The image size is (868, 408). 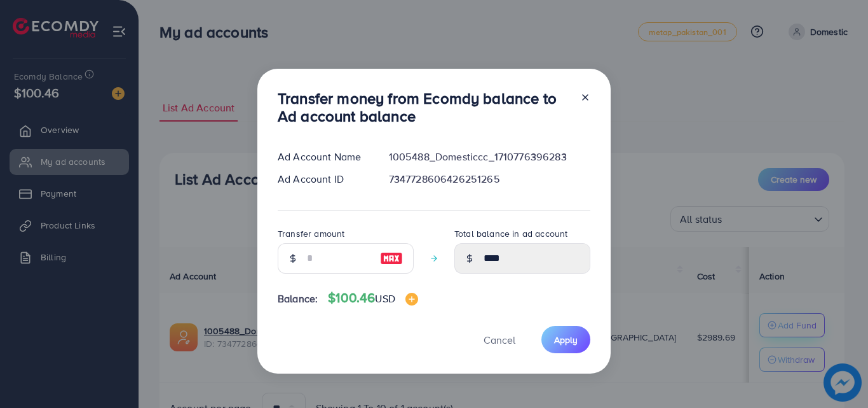 What do you see at coordinates (489, 178) in the screenshot?
I see `div: 7347728606426251265` at bounding box center [489, 178].